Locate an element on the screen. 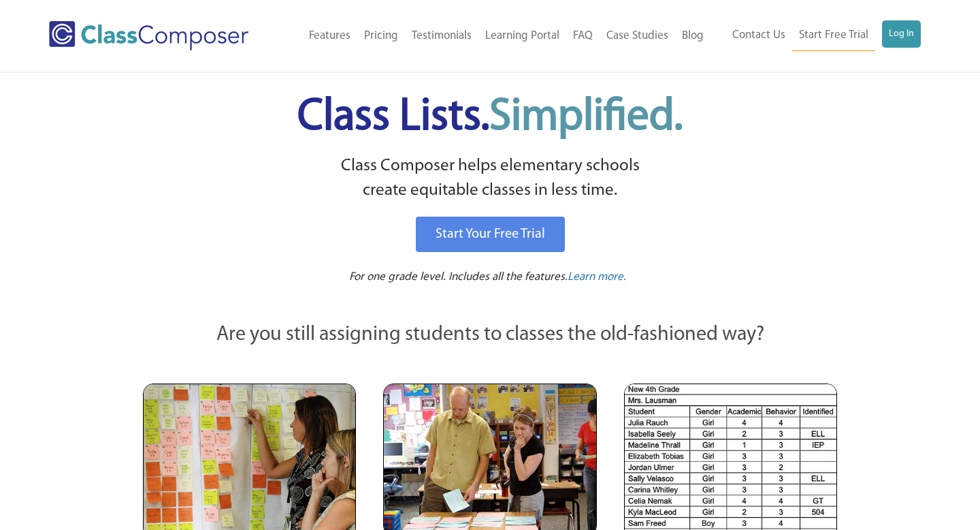  a: Start Free Trial is located at coordinates (834, 35).